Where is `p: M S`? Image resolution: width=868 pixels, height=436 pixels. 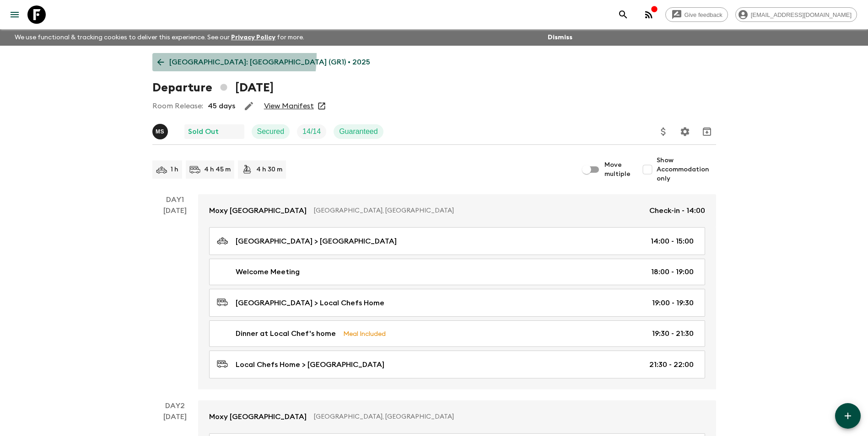 p: M S is located at coordinates (160, 131).